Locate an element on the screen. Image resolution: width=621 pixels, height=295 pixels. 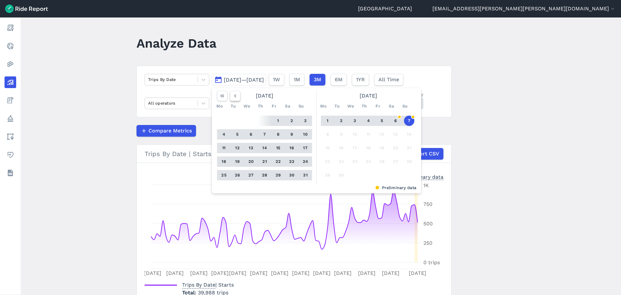
button: 19 is located at coordinates (238, 162).